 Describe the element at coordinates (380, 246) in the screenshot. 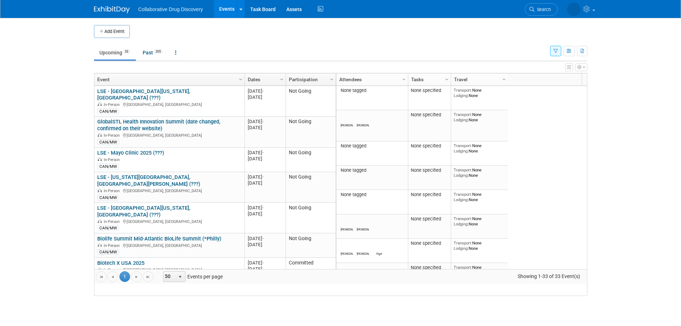

I see `img: Yigit Kucuk` at that location.